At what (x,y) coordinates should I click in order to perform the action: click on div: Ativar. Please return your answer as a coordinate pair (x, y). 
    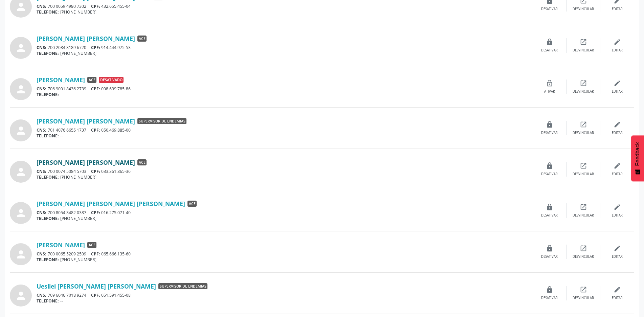
    Looking at the image, I should click on (550, 92).